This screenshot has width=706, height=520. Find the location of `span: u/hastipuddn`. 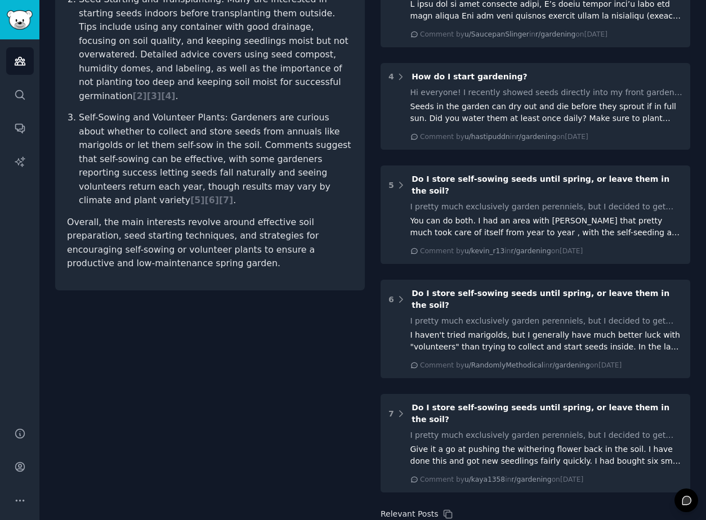

span: u/hastipuddn is located at coordinates (487, 137).